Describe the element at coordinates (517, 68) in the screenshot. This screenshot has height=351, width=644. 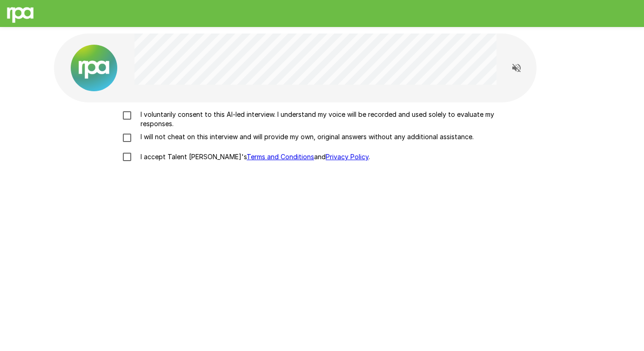
I see `button: Read questions aloud` at that location.